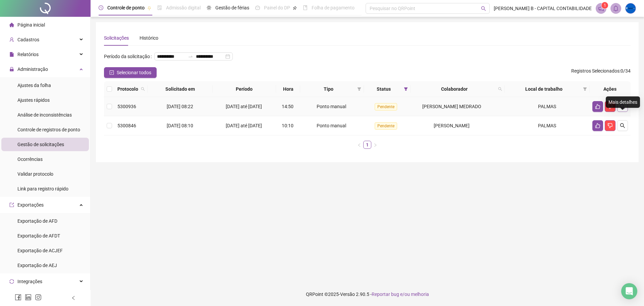 Image resolution: width=644 pixels, height=306 pixels. What do you see at coordinates (288, 107) in the screenshot?
I see `span: 14:50` at bounding box center [288, 107].